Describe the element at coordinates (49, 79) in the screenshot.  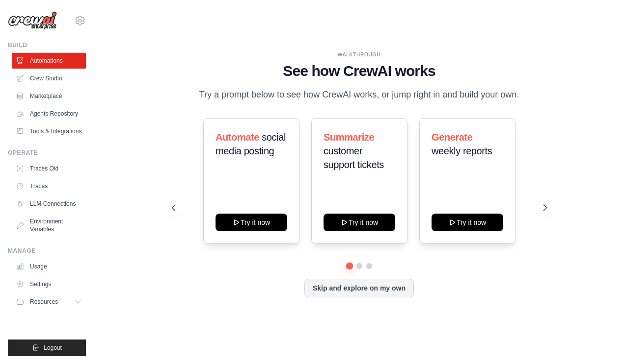
I see `a: Crew Studio` at that location.